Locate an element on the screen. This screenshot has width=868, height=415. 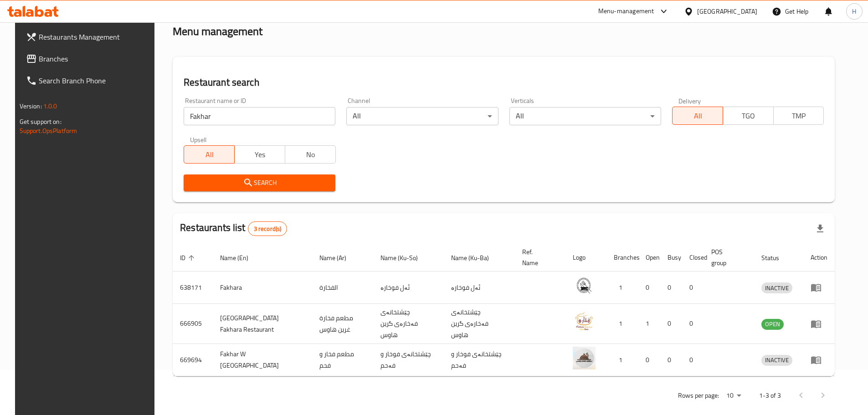
p: 1-3 of 3 is located at coordinates (770, 396).